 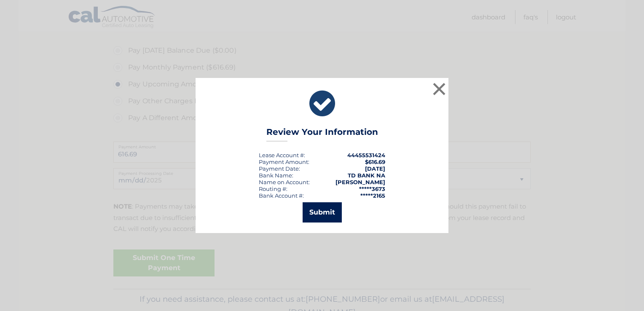 What do you see at coordinates (366, 155) in the screenshot?
I see `strong: 44455531424` at bounding box center [366, 155].